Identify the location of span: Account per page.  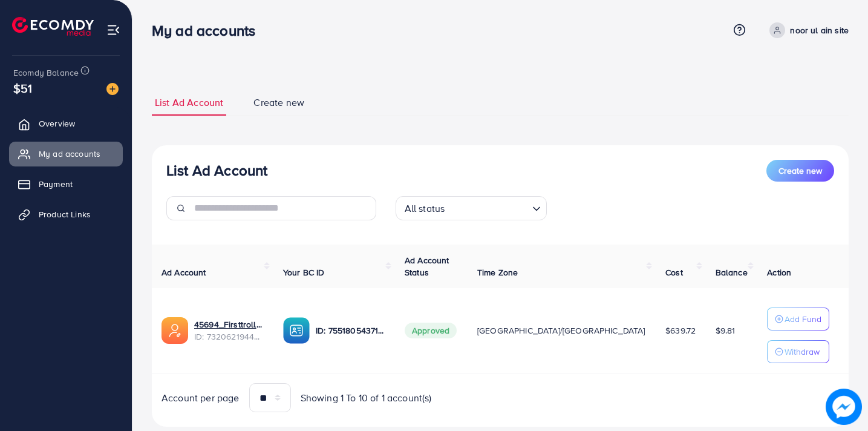
(200, 398).